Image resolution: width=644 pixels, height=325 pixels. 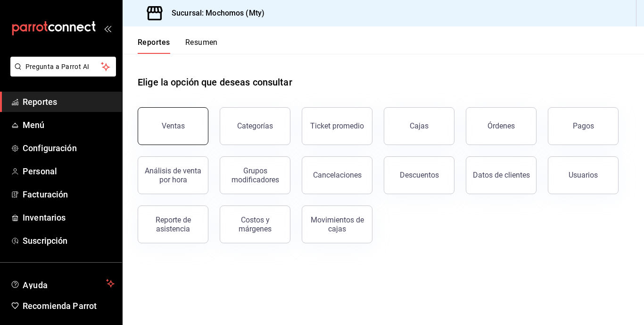 What do you see at coordinates (68, 102) in the screenshot?
I see `span: Reportes` at bounding box center [68, 102].